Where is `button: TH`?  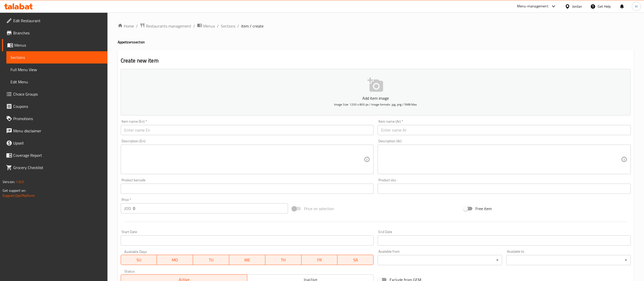 button: TH is located at coordinates (283, 260).